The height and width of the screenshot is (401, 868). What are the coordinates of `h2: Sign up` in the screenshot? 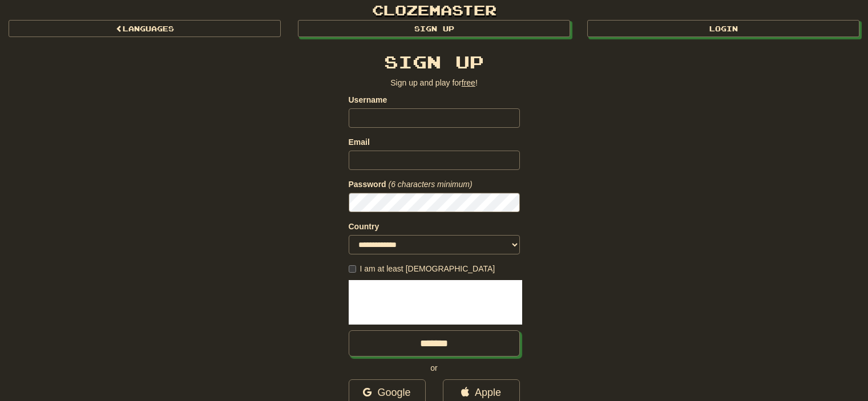 It's located at (434, 62).